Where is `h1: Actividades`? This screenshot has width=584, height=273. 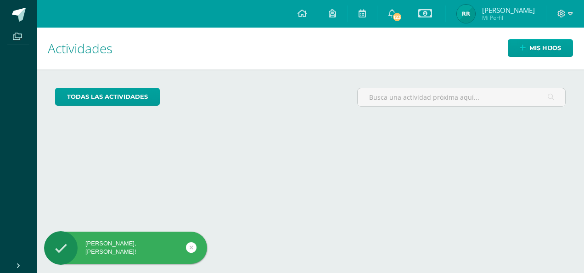
h1: Actividades is located at coordinates (311, 48).